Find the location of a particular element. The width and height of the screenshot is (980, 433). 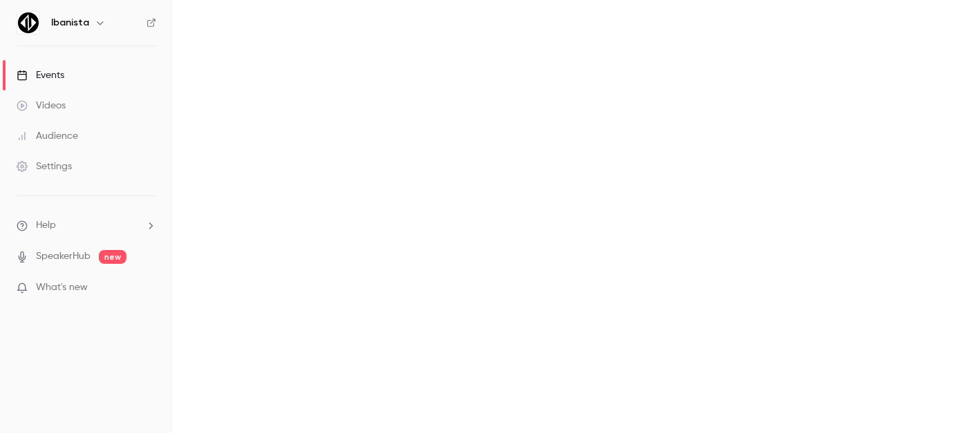

li: help-dropdown-opener is located at coordinates (86, 225).